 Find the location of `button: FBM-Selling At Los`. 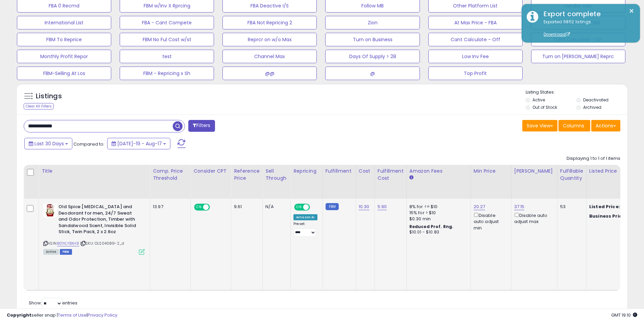

button: FBM-Selling At Los is located at coordinates (64, 73).